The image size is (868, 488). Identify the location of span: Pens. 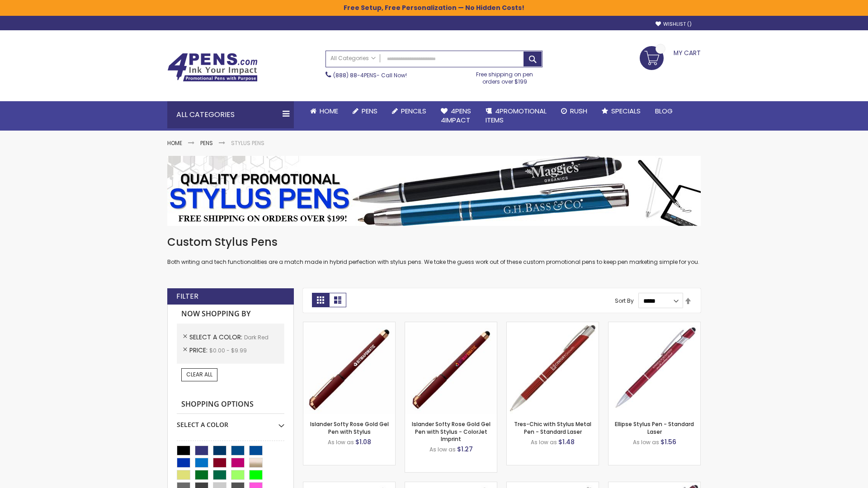
(369, 111).